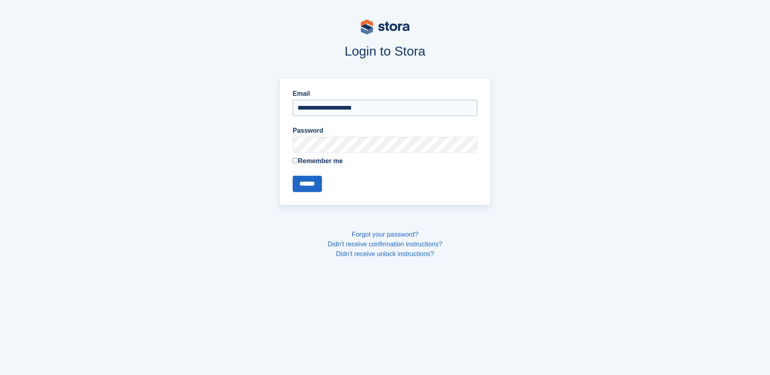 Image resolution: width=770 pixels, height=375 pixels. What do you see at coordinates (385, 51) in the screenshot?
I see `h1: Login to Stora` at bounding box center [385, 51].